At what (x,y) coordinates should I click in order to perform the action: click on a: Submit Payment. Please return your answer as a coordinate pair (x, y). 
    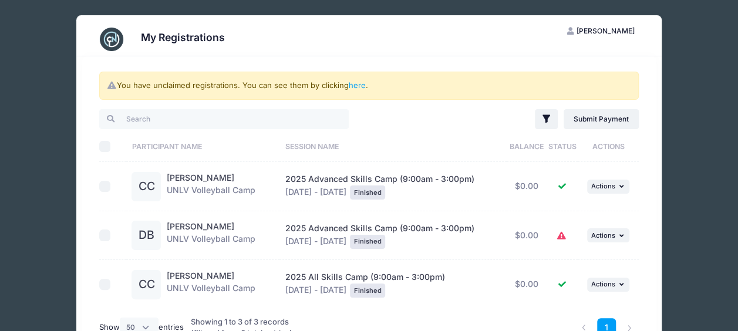
    Looking at the image, I should click on (601, 119).